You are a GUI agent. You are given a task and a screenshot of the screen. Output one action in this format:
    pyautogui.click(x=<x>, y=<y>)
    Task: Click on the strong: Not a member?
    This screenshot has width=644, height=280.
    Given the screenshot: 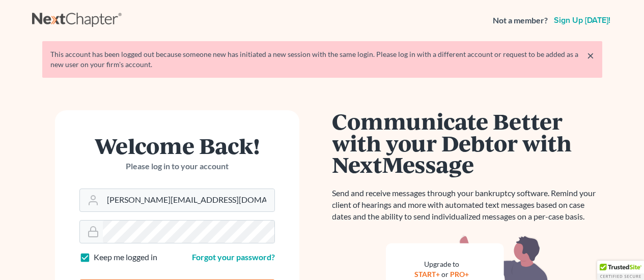 What is the action you would take?
    pyautogui.click(x=520, y=21)
    